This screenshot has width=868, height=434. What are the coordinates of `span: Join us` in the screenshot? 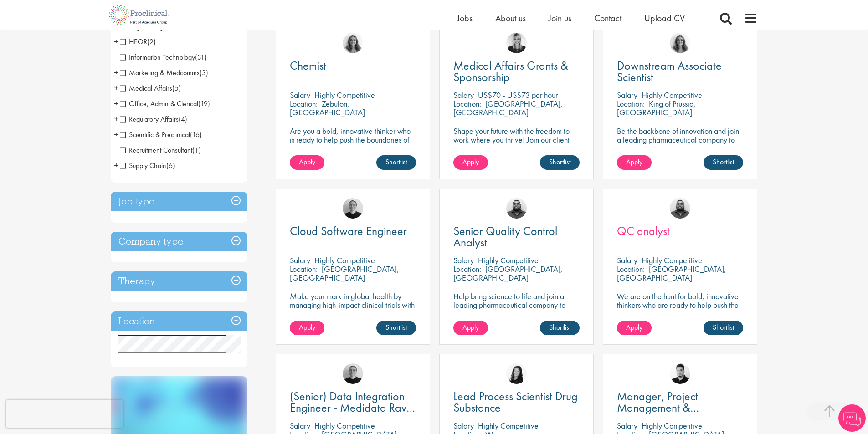 It's located at (560, 18).